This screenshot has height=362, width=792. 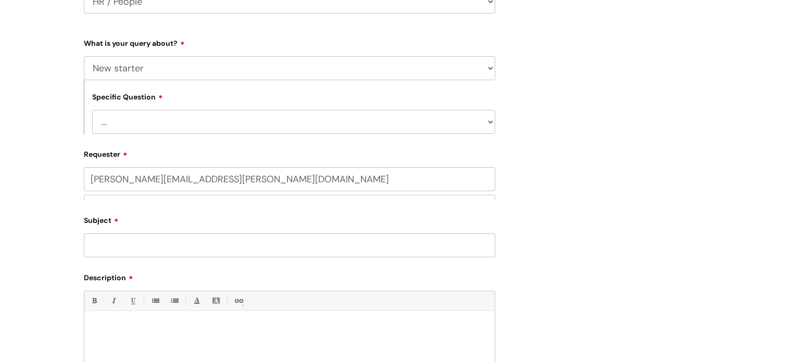 What do you see at coordinates (94, 300) in the screenshot?
I see `a: Bold (Ctrl-B)` at bounding box center [94, 300].